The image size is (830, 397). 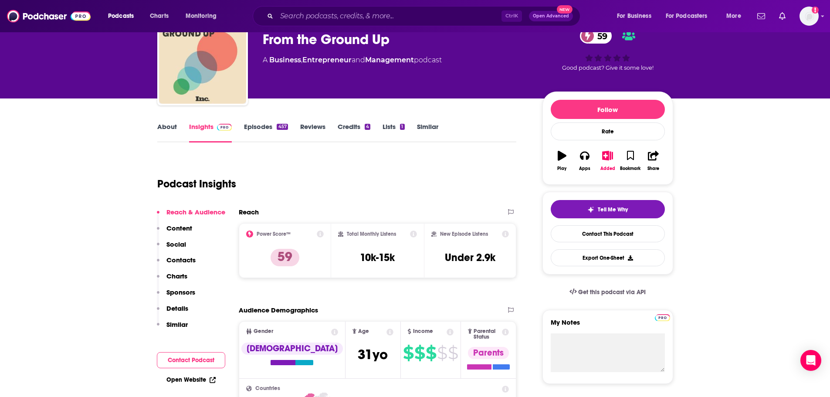 What do you see at coordinates (176, 296) in the screenshot?
I see `button: Sponsors` at bounding box center [176, 296].